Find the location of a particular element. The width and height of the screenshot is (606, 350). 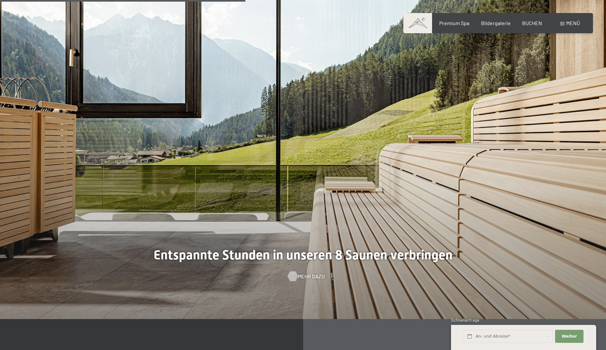

span: BUCHEN is located at coordinates (532, 23).